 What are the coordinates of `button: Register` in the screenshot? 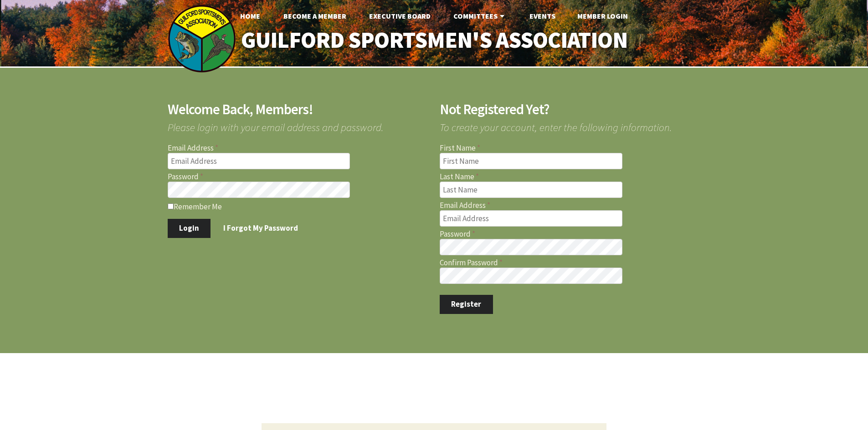 It's located at (466, 305).